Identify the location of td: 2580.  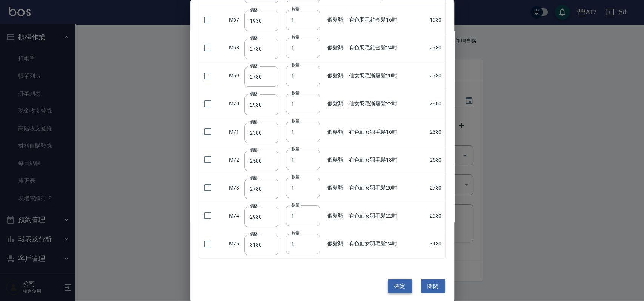
(436, 160).